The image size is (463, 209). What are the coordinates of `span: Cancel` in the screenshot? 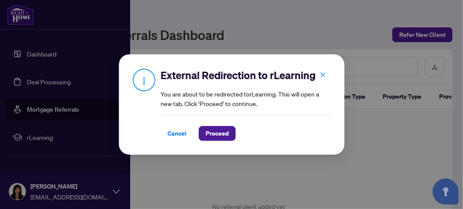 It's located at (177, 133).